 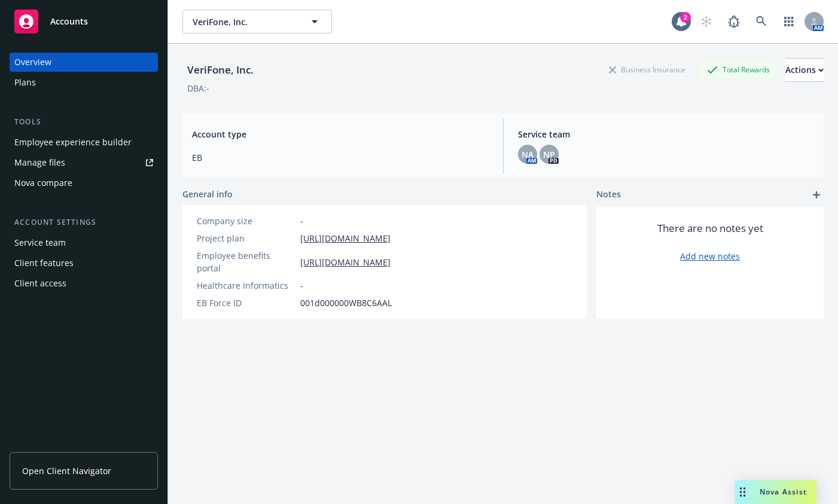 What do you see at coordinates (647, 70) in the screenshot?
I see `div: Business Insurance` at bounding box center [647, 70].